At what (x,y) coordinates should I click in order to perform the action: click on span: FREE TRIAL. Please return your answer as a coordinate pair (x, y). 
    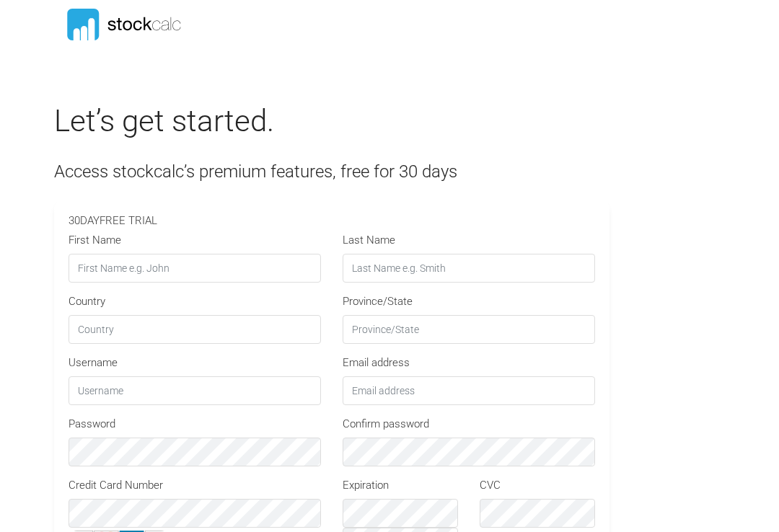
    Looking at the image, I should click on (128, 221).